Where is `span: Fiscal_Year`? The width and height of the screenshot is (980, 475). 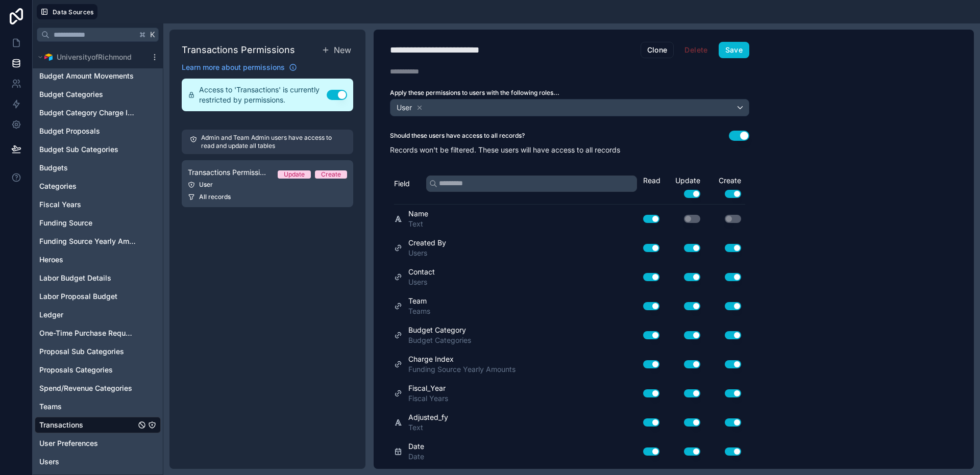
span: Fiscal_Year is located at coordinates (428, 388).